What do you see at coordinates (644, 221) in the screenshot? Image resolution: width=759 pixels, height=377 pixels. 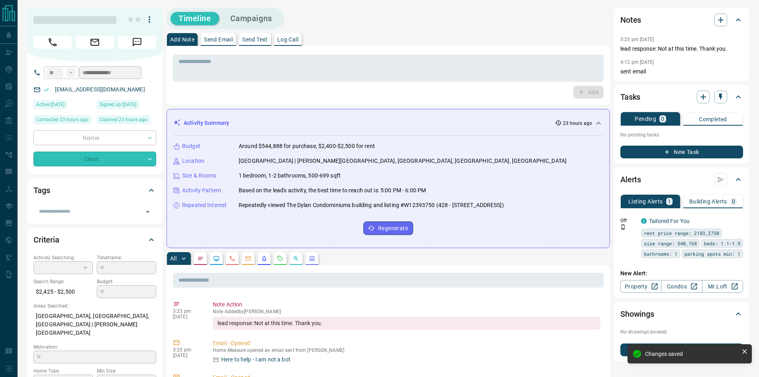 I see `div: condos.ca` at bounding box center [644, 221].